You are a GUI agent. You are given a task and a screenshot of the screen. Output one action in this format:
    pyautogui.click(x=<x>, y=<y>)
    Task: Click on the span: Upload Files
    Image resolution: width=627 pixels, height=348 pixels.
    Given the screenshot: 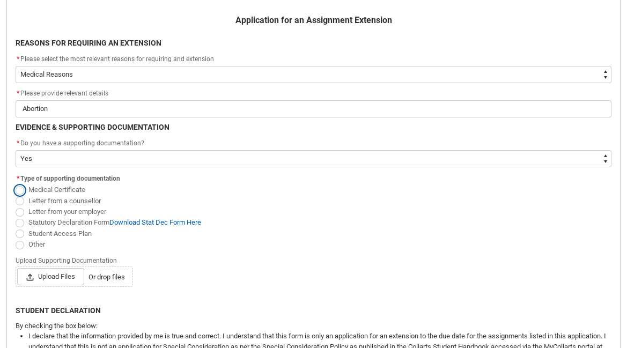 What is the action you would take?
    pyautogui.click(x=50, y=277)
    